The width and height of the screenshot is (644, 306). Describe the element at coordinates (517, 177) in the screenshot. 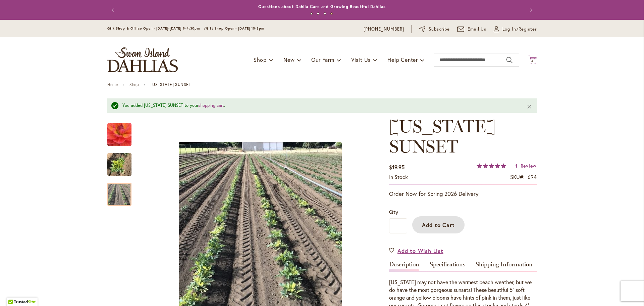

I see `strong: SKU` at that location.